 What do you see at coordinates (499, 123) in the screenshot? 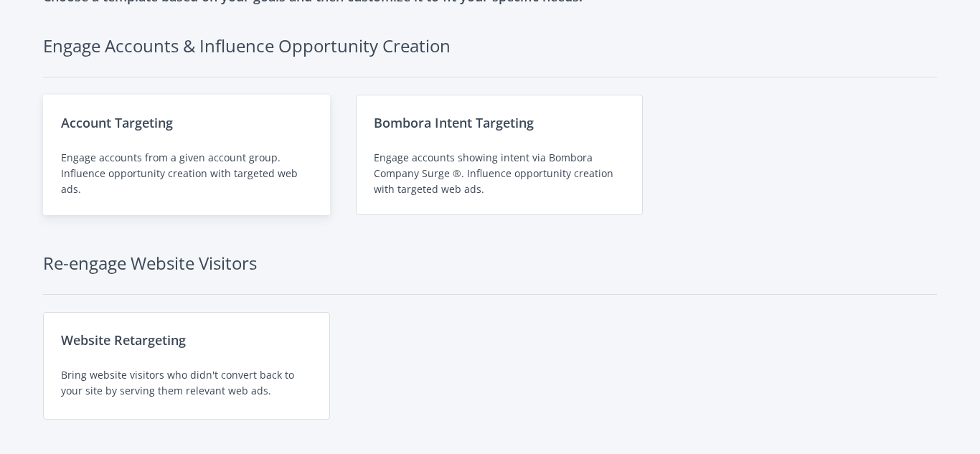
I see `div: Bombora Intent Targeting` at bounding box center [499, 123].